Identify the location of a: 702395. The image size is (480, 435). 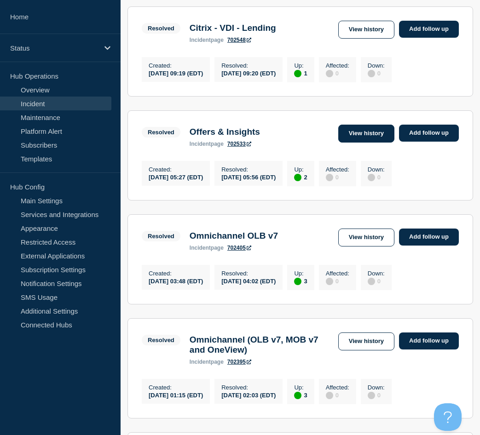
(239, 362).